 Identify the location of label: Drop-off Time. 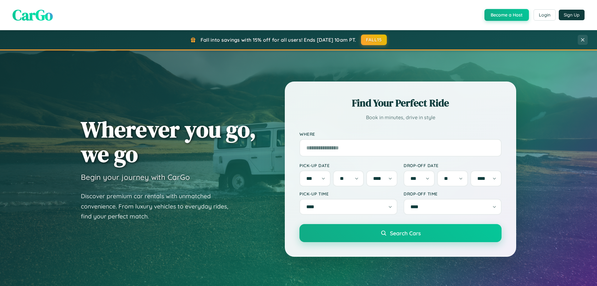
(452, 193).